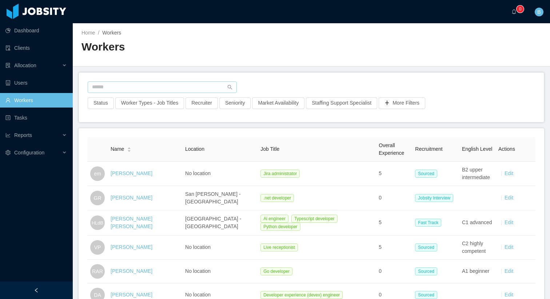  Describe the element at coordinates (302, 295) in the screenshot. I see `span: Developer experience (devex) engineer` at that location.